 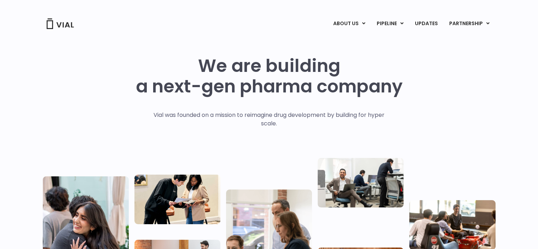 What do you see at coordinates (177, 199) in the screenshot?
I see `img: Two people looking at a paper talking.` at bounding box center [177, 199].